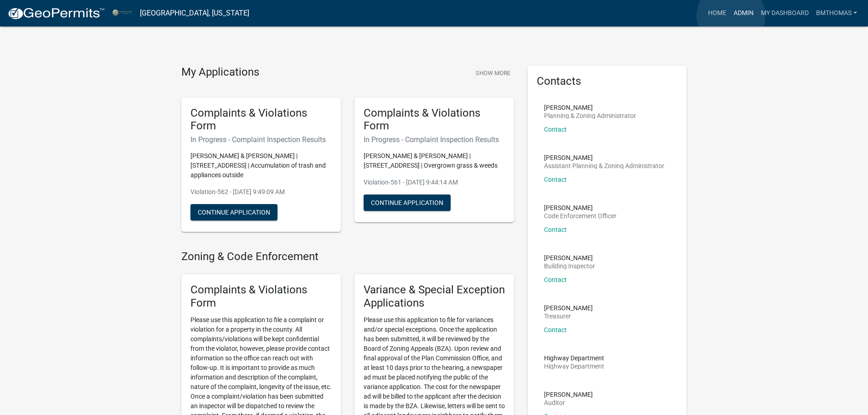 This screenshot has width=868, height=415. What do you see at coordinates (607, 81) in the screenshot?
I see `h5: Contacts` at bounding box center [607, 81].